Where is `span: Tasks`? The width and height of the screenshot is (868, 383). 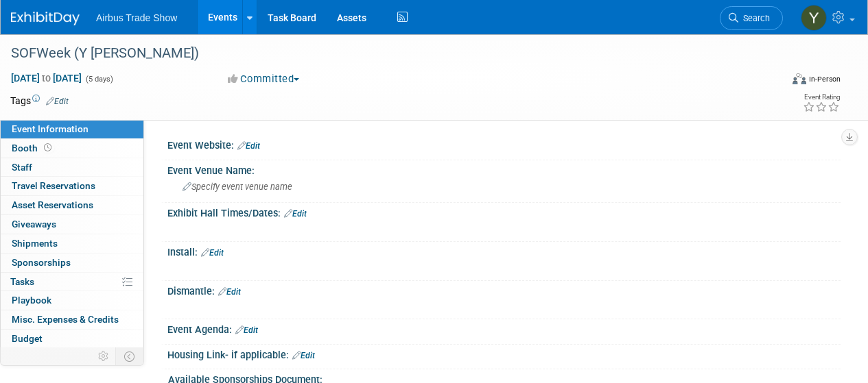 span: Tasks is located at coordinates (22, 282).